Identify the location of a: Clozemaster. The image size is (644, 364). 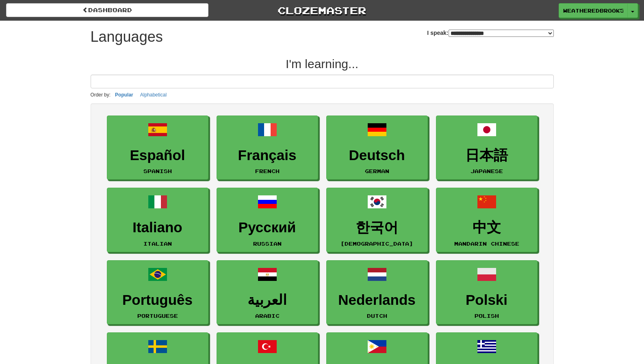
(322, 10).